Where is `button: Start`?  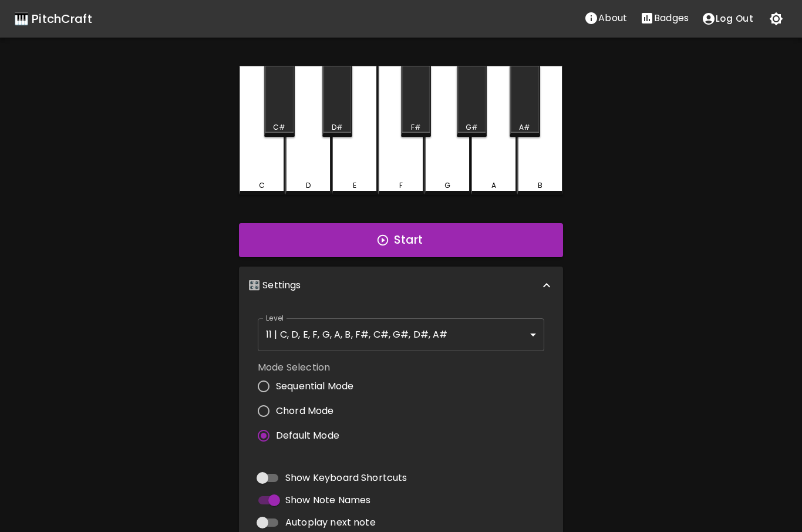 button: Start is located at coordinates (401, 240).